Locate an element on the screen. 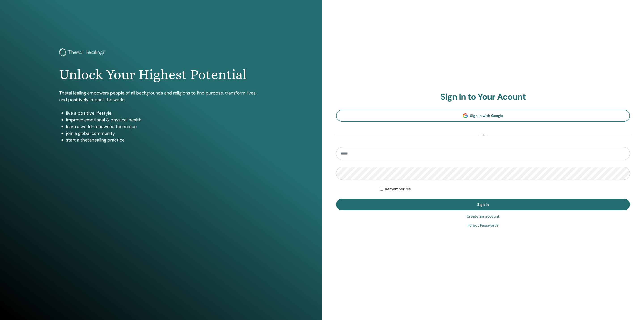 This screenshot has height=320, width=644. a: Create an account is located at coordinates (483, 216).